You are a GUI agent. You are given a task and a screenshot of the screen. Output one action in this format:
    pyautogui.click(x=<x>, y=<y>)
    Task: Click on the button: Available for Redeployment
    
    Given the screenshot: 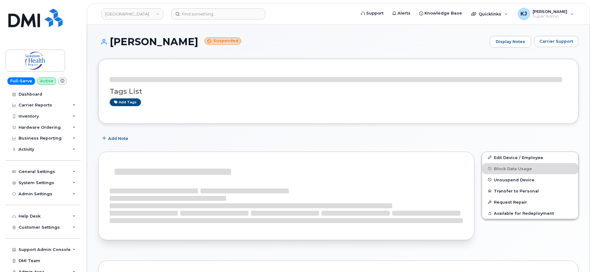 What is the action you would take?
    pyautogui.click(x=530, y=213)
    